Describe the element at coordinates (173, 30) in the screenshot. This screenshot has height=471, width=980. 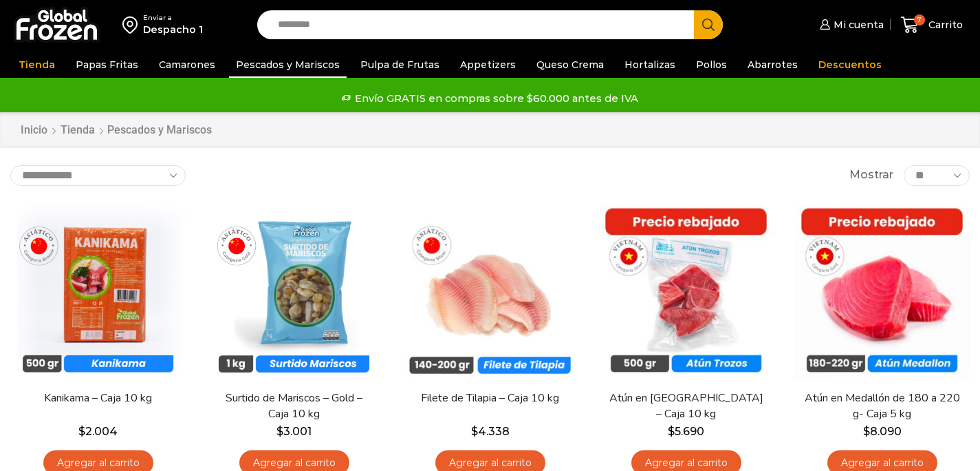
I see `div: Despacho 1` at that location.